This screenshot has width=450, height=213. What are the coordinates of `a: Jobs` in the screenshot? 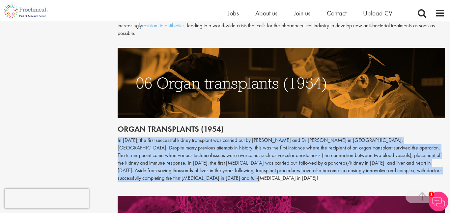 It's located at (233, 13).